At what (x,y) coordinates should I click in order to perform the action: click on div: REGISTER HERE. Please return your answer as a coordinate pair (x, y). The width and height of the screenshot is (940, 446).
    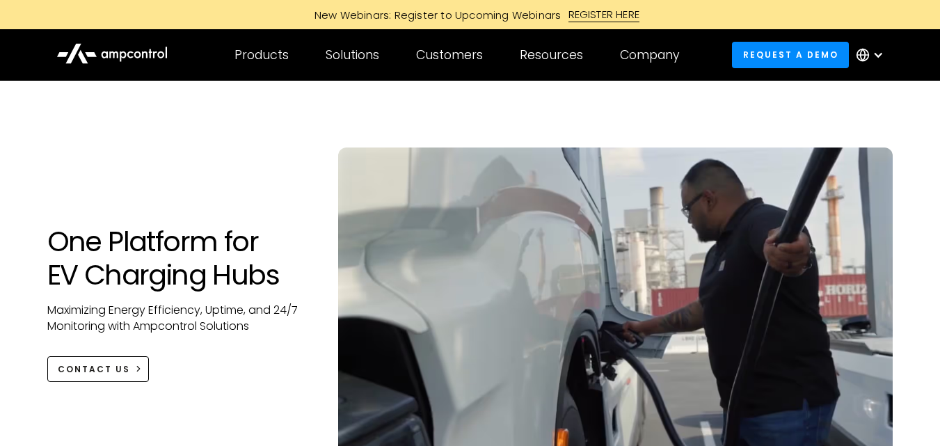
    Looking at the image, I should click on (604, 15).